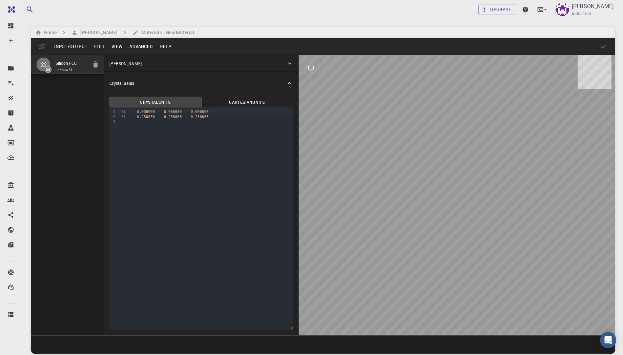  I want to click on code: Si, so click(71, 70).